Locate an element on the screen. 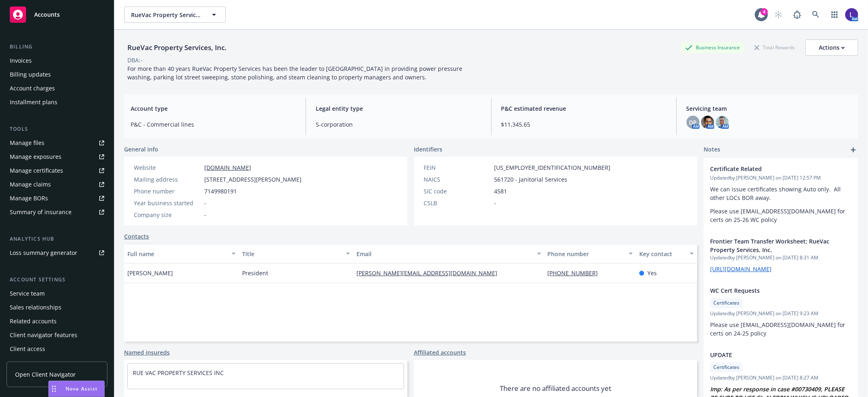 The height and width of the screenshot is (397, 868). button: Phone number is located at coordinates (590, 254).